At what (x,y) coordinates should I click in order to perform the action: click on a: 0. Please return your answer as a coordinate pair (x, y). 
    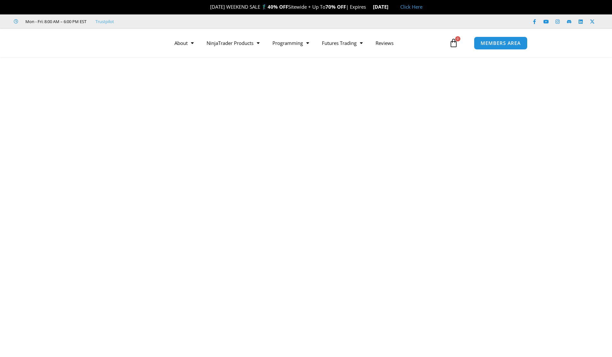
    Looking at the image, I should click on (453, 43).